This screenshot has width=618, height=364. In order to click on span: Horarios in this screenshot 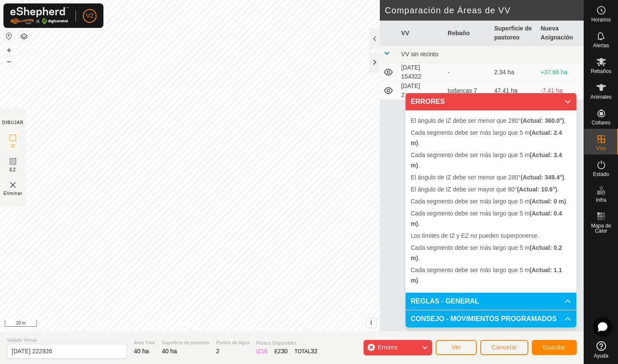, I will do `click(601, 20)`.